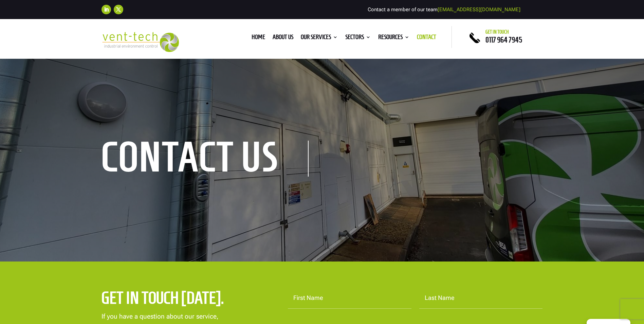 The height and width of the screenshot is (324, 644). What do you see at coordinates (205, 159) in the screenshot?
I see `h1: contact us` at bounding box center [205, 159].